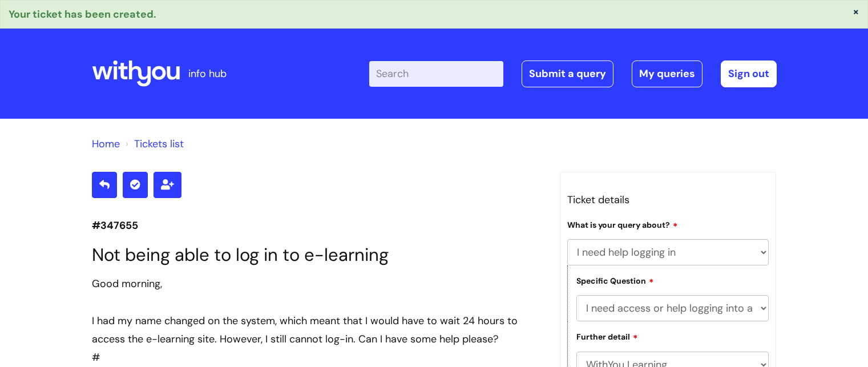 The image size is (868, 367). What do you see at coordinates (106, 144) in the screenshot?
I see `li: Solution home` at bounding box center [106, 144].